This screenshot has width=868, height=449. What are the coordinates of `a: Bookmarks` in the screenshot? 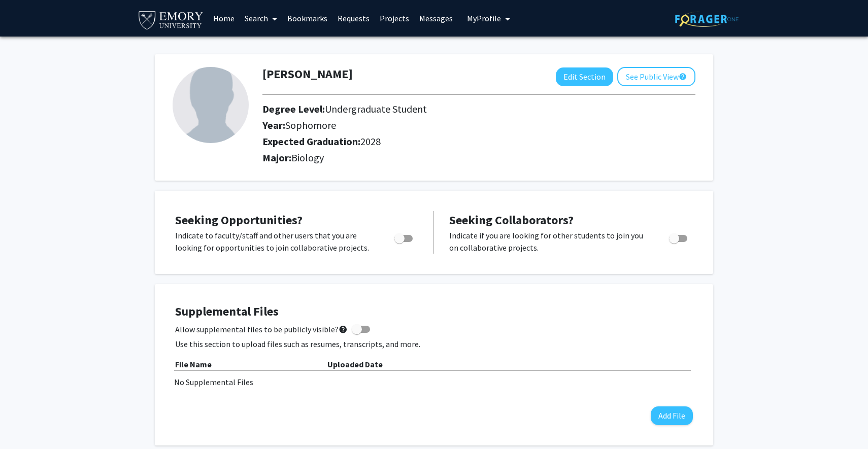 It's located at (307, 18).